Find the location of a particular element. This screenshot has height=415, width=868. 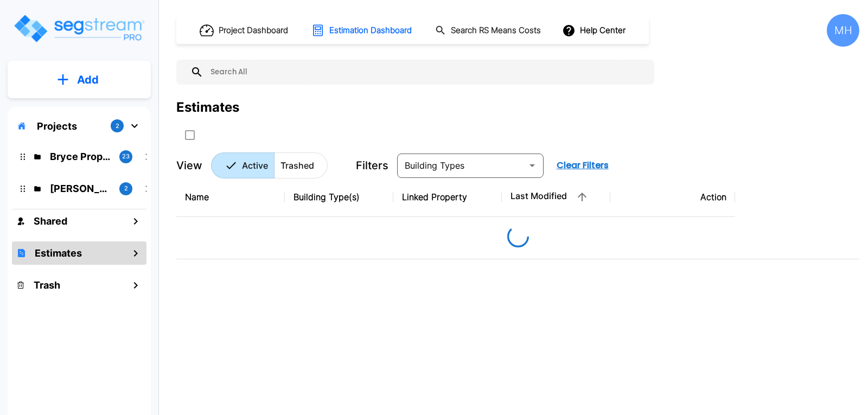

p: Filters is located at coordinates (372, 166).